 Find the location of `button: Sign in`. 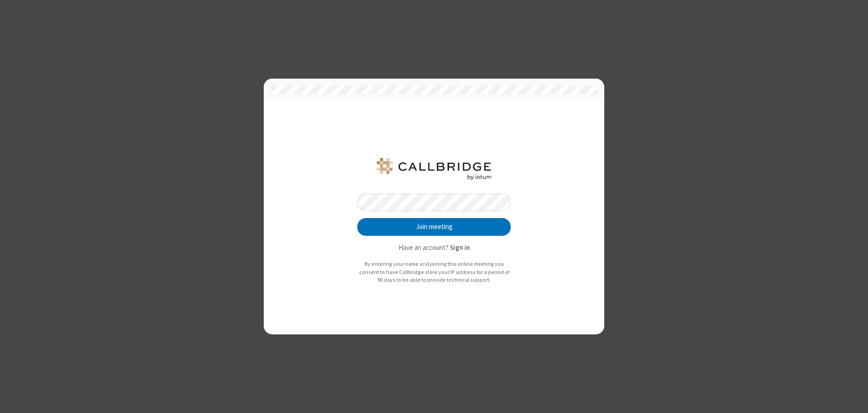

button: Sign in is located at coordinates (460, 247).